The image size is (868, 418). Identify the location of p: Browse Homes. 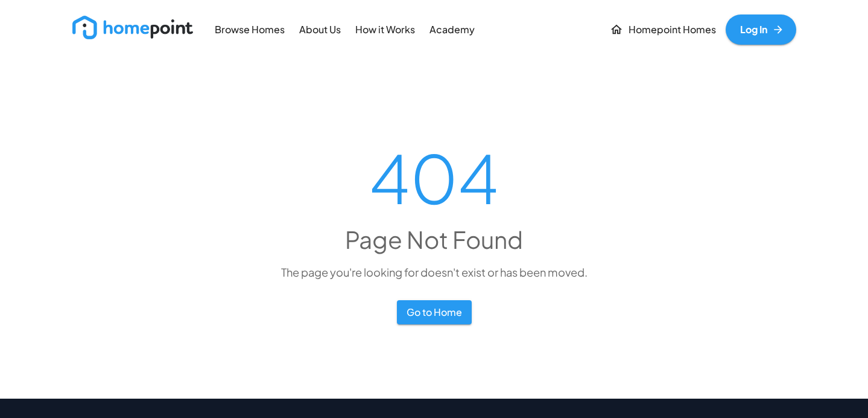
(250, 30).